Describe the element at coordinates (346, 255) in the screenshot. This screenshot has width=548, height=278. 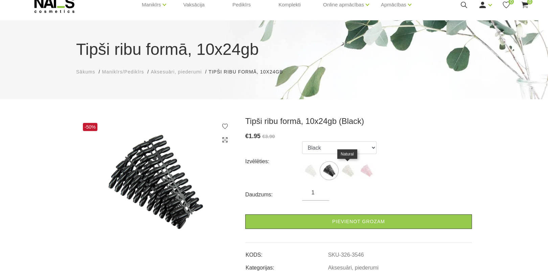
I see `a: SKU-326-3546` at that location.